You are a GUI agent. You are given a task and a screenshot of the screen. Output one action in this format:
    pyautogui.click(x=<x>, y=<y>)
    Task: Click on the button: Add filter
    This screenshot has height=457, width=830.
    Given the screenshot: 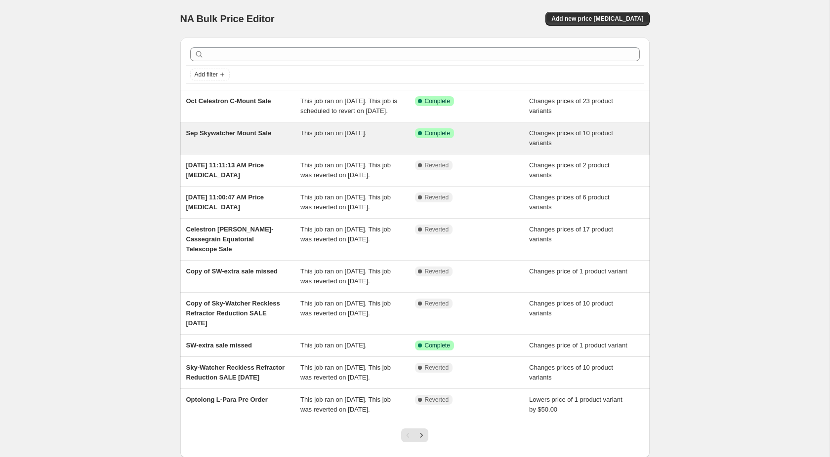 What is the action you would take?
    pyautogui.click(x=210, y=75)
    